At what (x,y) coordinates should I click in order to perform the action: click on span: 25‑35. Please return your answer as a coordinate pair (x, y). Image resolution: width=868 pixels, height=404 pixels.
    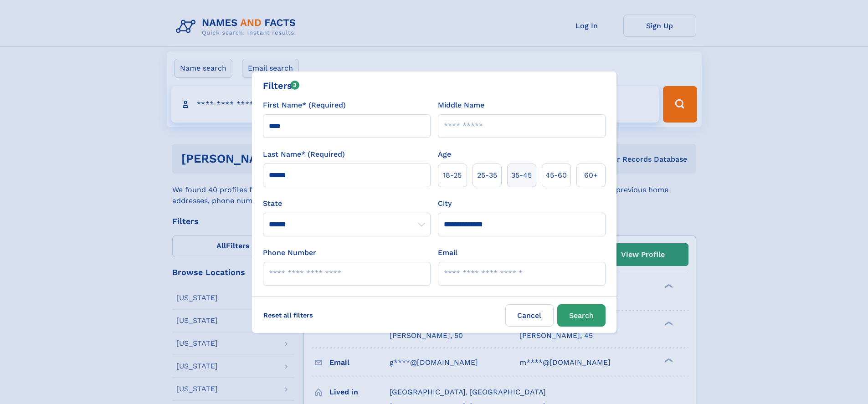
    Looking at the image, I should click on (487, 175).